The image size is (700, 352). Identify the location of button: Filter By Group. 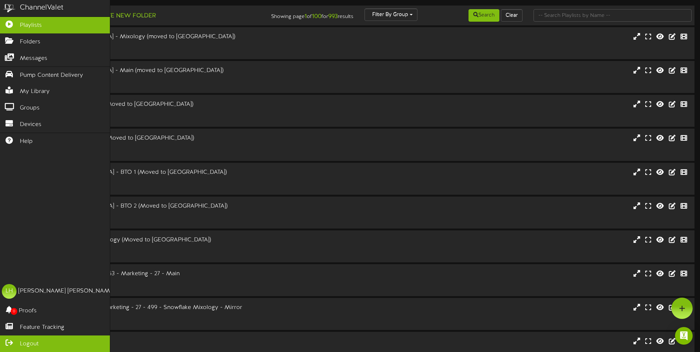
(391, 15).